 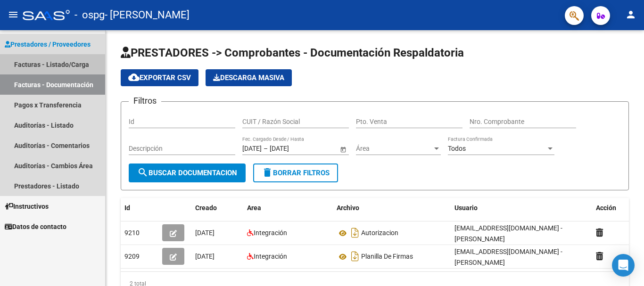 I want to click on span: PRESTADORES -> Comprobantes - Documentación Respaldatoria, so click(x=292, y=52).